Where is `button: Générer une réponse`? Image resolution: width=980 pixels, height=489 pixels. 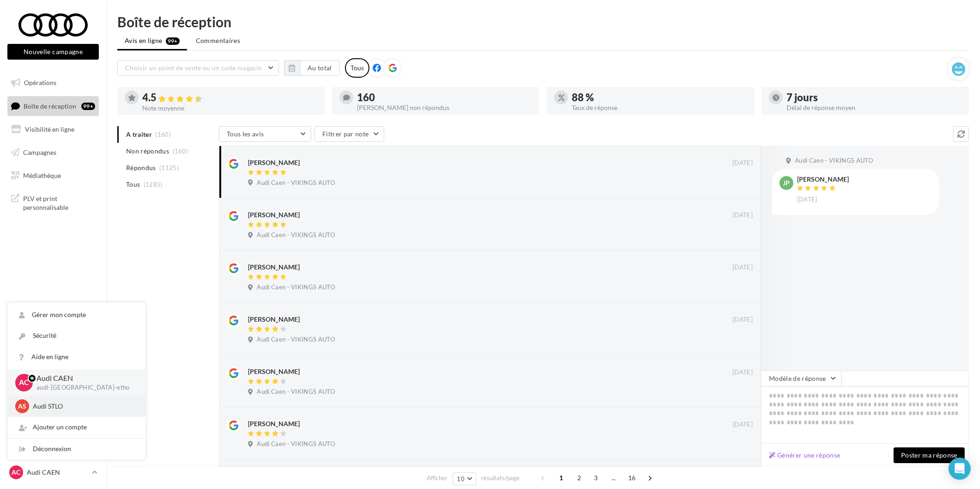
button: Générer une réponse is located at coordinates (804, 455).